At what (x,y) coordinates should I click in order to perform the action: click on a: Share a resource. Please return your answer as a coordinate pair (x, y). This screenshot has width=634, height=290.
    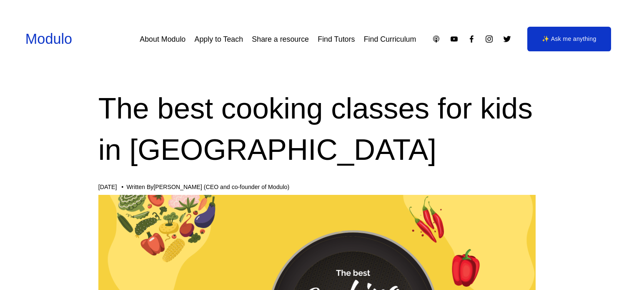
    Looking at the image, I should click on (280, 39).